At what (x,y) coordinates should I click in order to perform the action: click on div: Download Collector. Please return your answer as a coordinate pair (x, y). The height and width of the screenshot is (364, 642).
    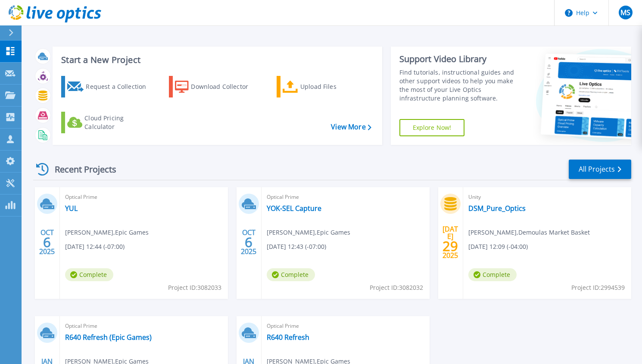
    Looking at the image, I should click on (225, 86).